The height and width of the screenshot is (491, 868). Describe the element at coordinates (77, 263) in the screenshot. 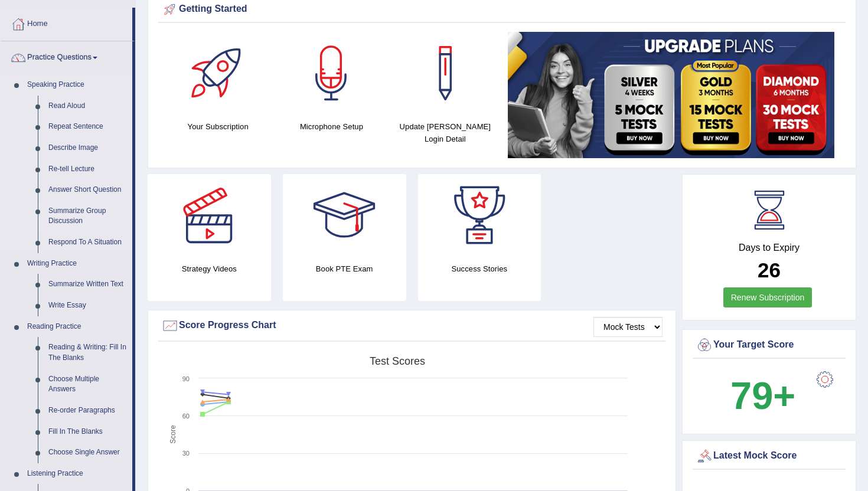

I see `a: Writing Practice` at that location.